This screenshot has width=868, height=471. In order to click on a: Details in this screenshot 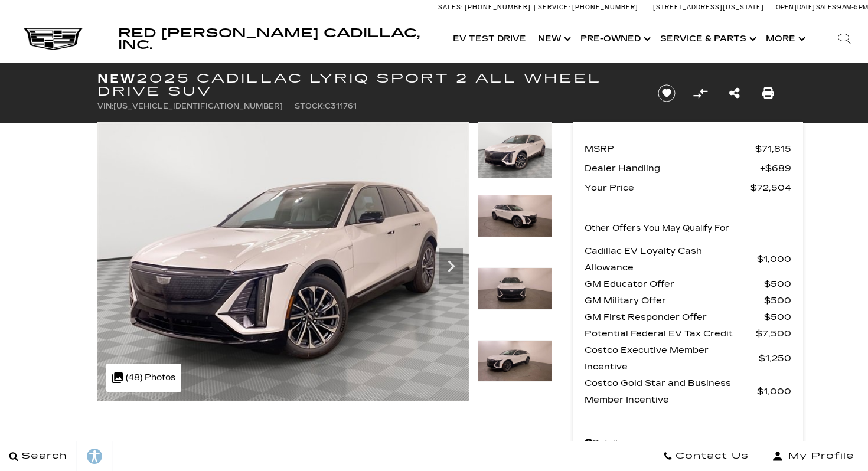, I will do `click(688, 443)`.